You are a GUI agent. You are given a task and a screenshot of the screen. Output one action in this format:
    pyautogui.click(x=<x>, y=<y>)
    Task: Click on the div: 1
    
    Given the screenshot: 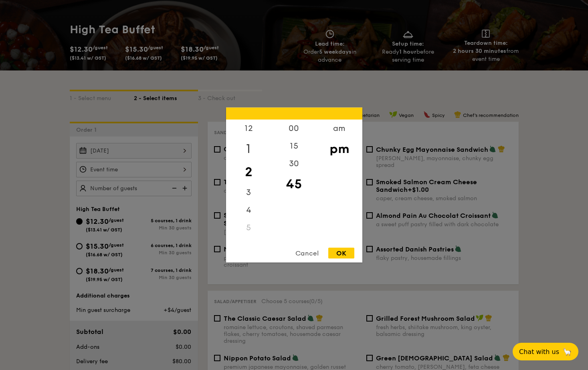 What is the action you would take?
    pyautogui.click(x=249, y=149)
    